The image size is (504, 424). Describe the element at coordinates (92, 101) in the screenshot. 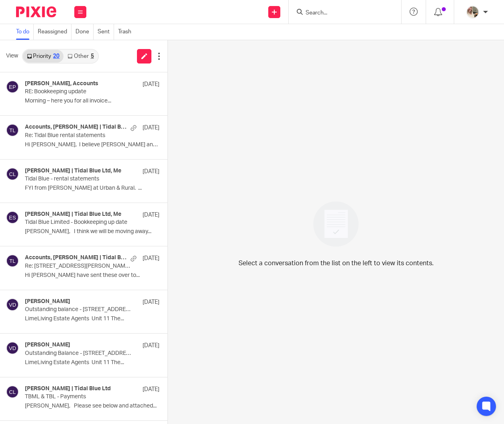

I see `p: Morning – here you for all invoice...` at that location.